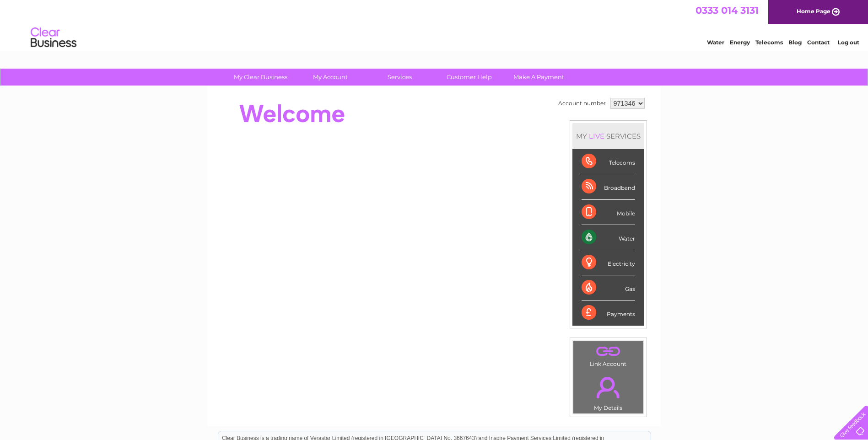 The width and height of the screenshot is (868, 440). What do you see at coordinates (608, 288) in the screenshot?
I see `div: Gas` at bounding box center [608, 288].